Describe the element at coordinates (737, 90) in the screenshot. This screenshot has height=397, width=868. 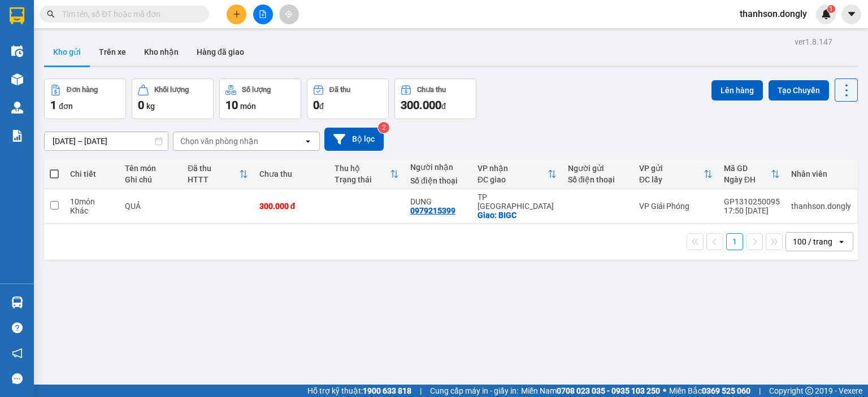
I see `button: Lên hàng` at that location.